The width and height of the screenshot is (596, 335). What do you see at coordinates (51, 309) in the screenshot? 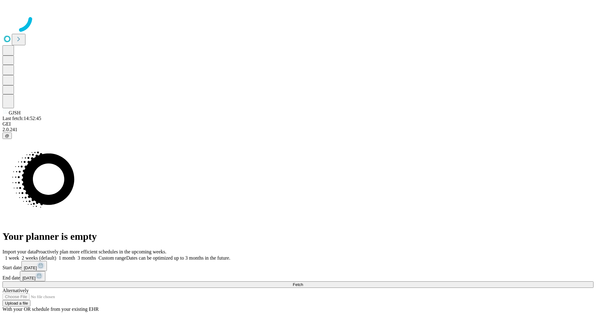
I see `span: With your OR schedule from your existing EHR` at bounding box center [51, 309].